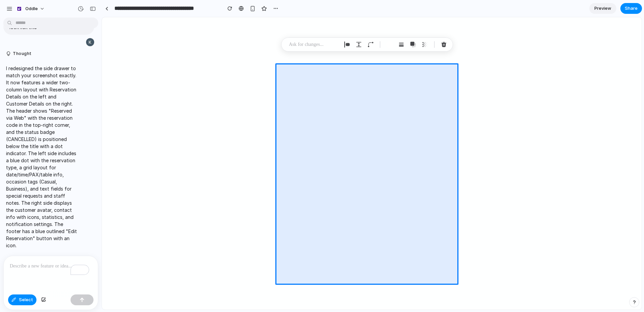 The width and height of the screenshot is (644, 312). I want to click on button: Select, so click(22, 300).